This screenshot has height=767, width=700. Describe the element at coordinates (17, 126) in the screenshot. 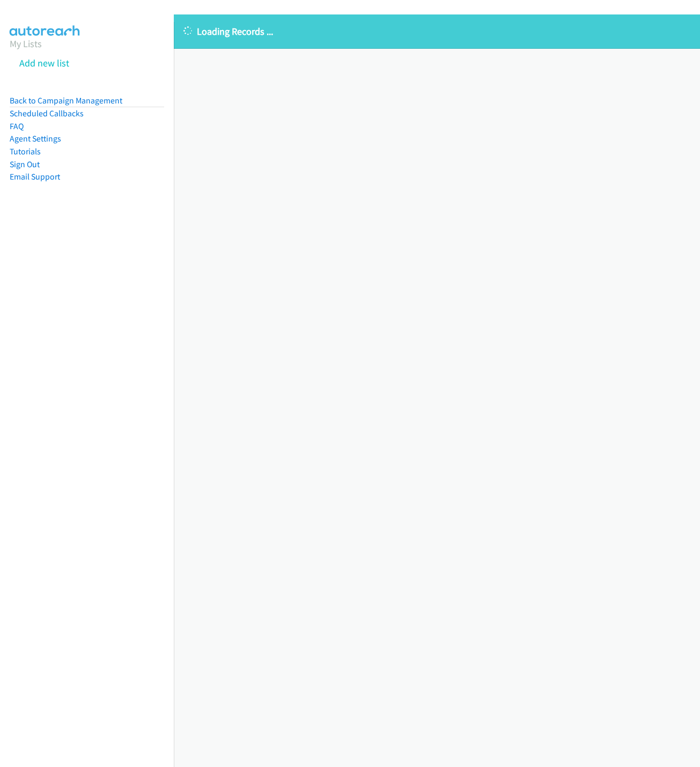

I see `a: FAQ` at that location.